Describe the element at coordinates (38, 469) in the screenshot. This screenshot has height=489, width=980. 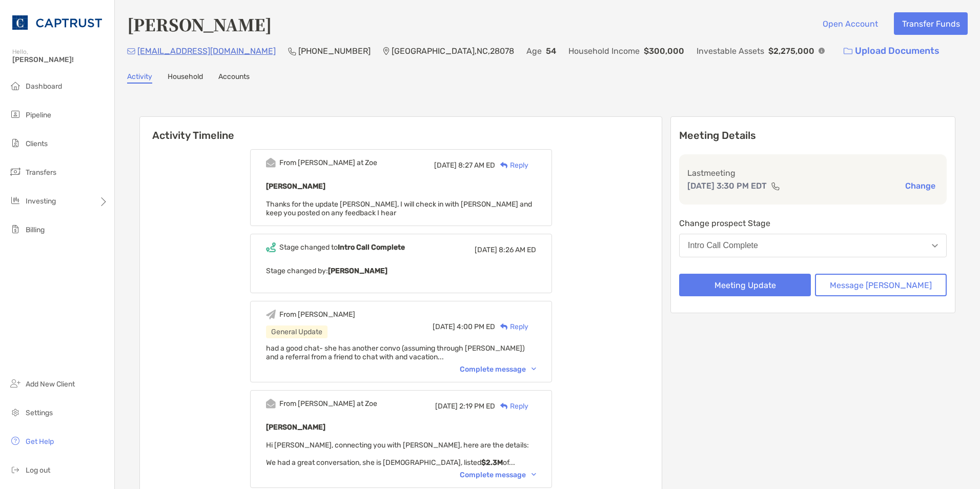
I see `span: Log out` at that location.